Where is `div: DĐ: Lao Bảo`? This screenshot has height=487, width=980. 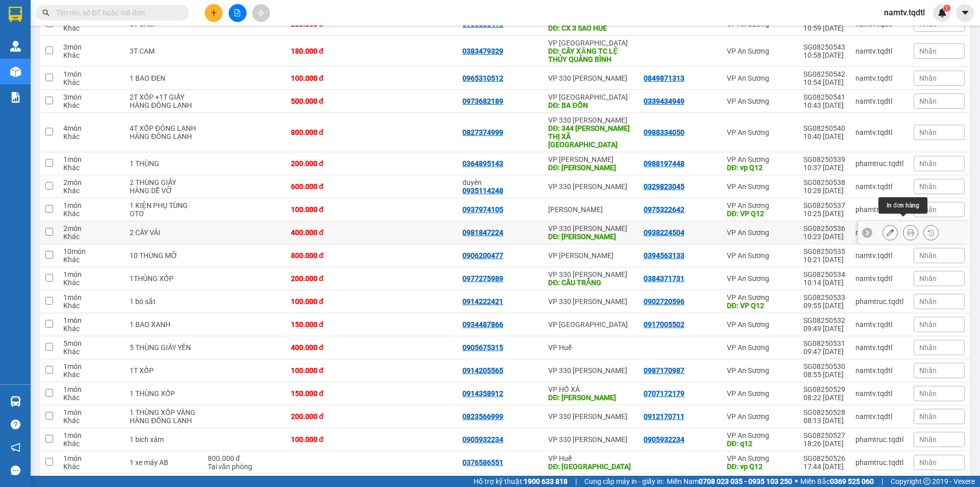
div: DĐ: Lao Bảo is located at coordinates (591, 167).